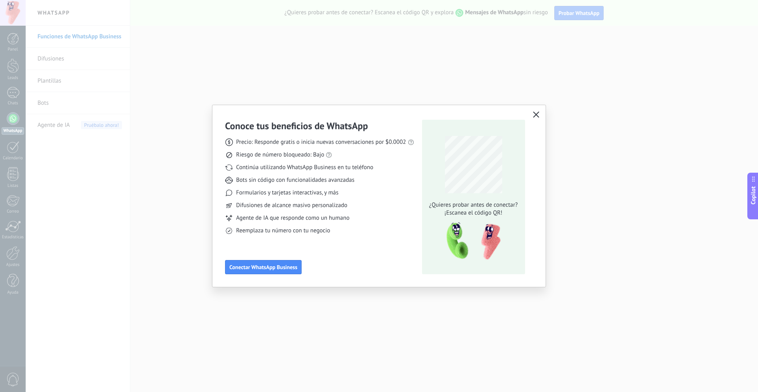  I want to click on span: Formularios y tarjetas interactivas, y más, so click(287, 193).